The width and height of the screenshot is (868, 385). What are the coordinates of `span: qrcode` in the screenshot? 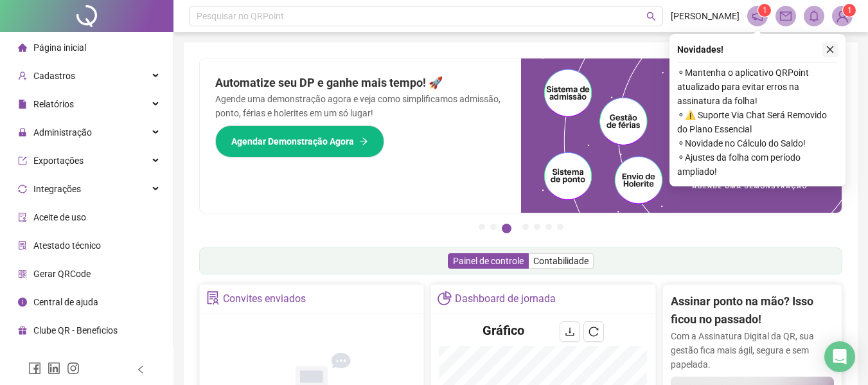 It's located at (22, 274).